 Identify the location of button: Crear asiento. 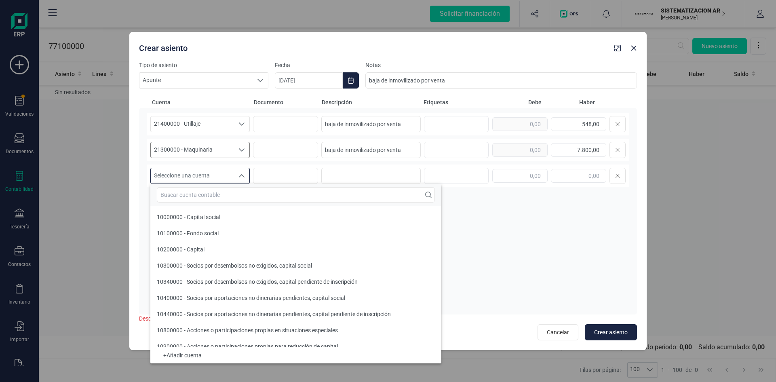
(611, 332).